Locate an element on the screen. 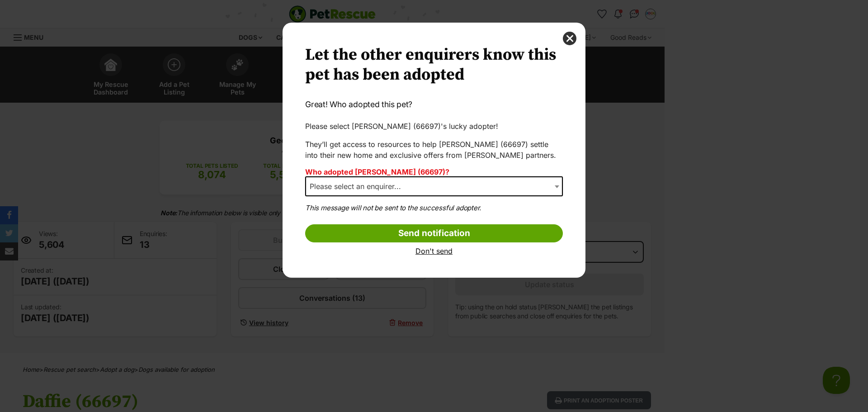 Image resolution: width=868 pixels, height=412 pixels. h2: Let the other enquirers know this pet has been adopted is located at coordinates (434, 65).